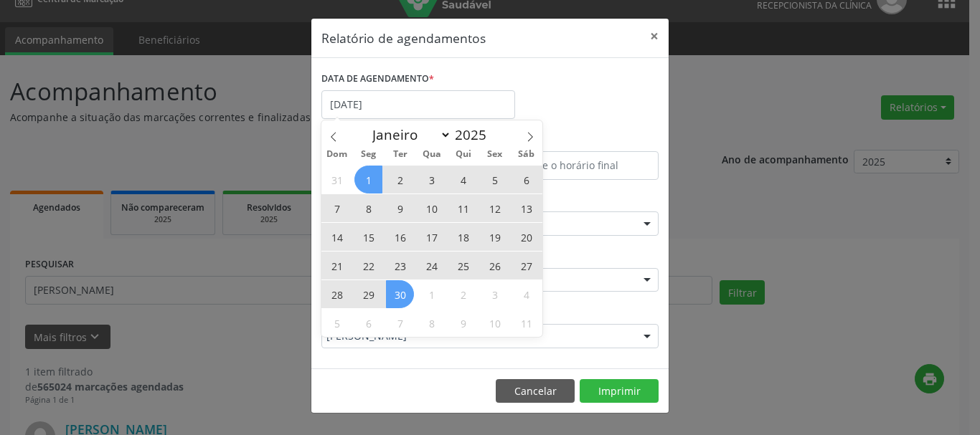 This screenshot has width=980, height=435. Describe the element at coordinates (400, 236) in the screenshot. I see `span: Setembro 16, 2025` at that location.